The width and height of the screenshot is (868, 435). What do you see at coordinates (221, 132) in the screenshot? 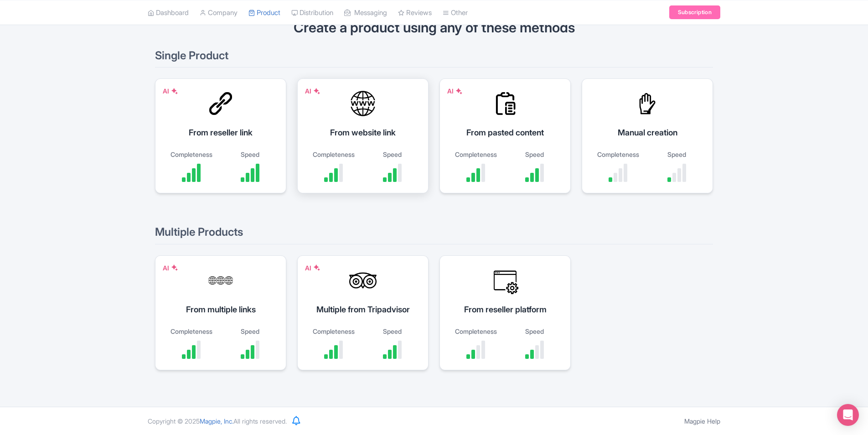
I see `div: From reseller link` at bounding box center [221, 132].